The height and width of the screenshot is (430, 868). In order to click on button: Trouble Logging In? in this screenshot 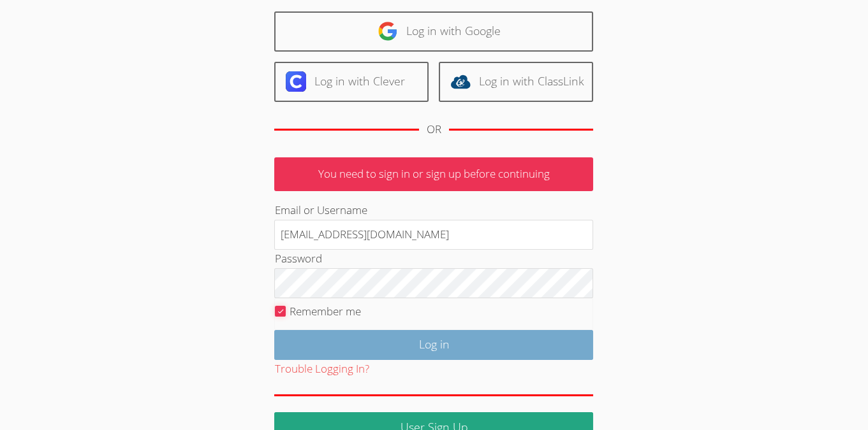, I will do `click(321, 368)`.